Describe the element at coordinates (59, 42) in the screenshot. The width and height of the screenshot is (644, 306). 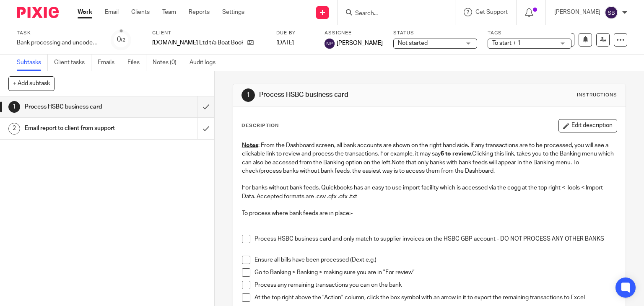
I see `div: Bank processing and uncoded statement report - Quickbooks - Boat Bookings` at that location.